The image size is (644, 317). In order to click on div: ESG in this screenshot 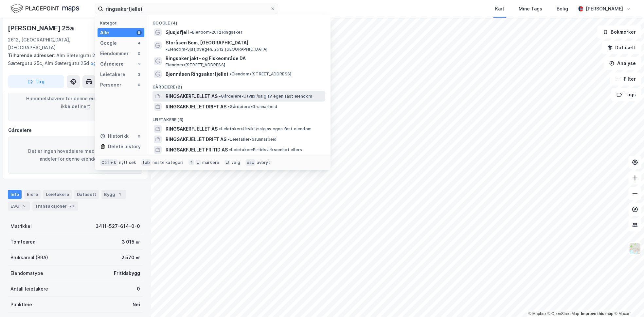, I will do `click(19, 206)`.